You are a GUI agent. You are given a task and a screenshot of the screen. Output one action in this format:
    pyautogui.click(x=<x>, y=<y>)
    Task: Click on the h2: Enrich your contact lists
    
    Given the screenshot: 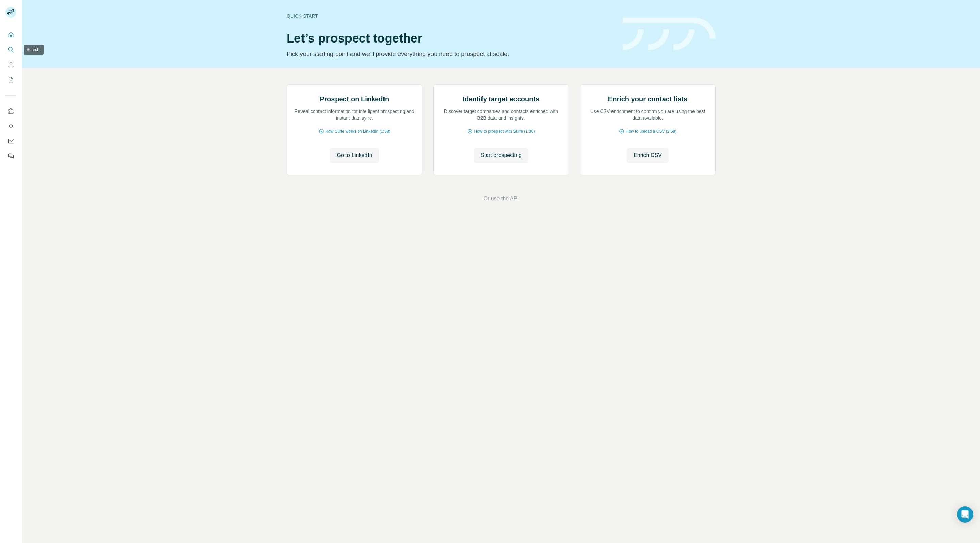 What is the action you would take?
    pyautogui.click(x=648, y=99)
    